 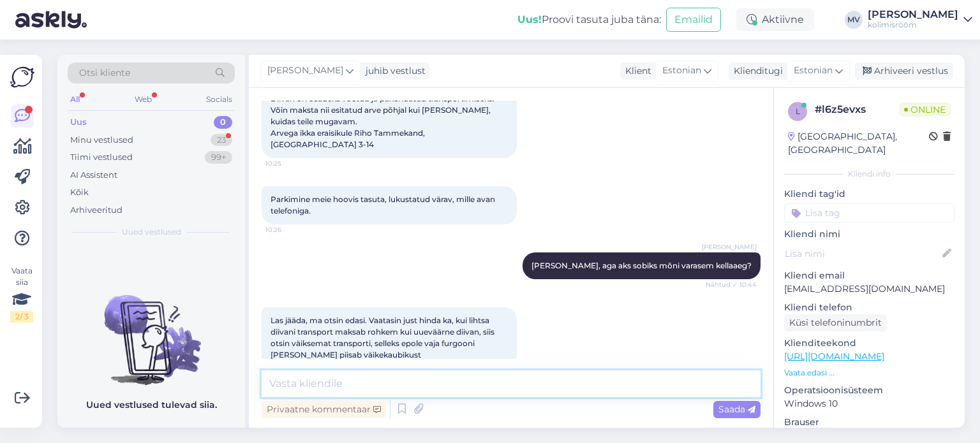 What do you see at coordinates (869, 193) in the screenshot?
I see `p: Kliendi tag'id` at bounding box center [869, 193].